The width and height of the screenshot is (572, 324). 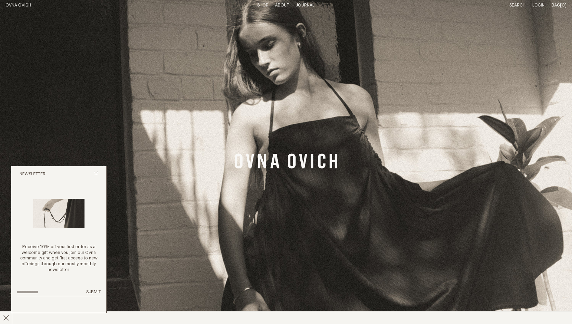 I want to click on summary: About, so click(x=282, y=5).